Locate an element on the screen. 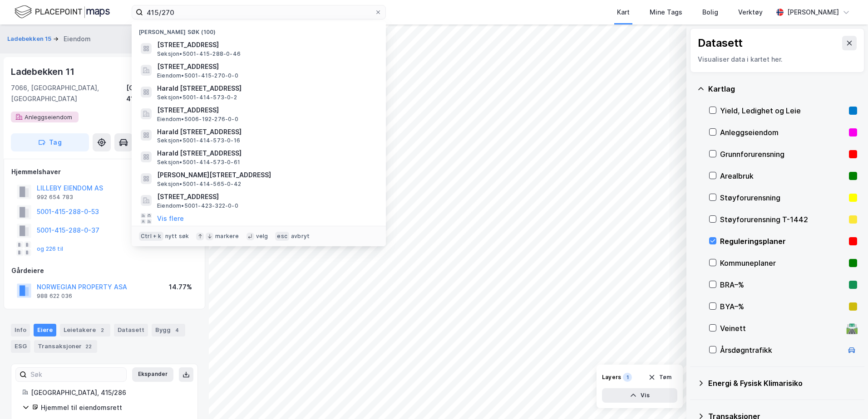  div: esc is located at coordinates (282, 237).